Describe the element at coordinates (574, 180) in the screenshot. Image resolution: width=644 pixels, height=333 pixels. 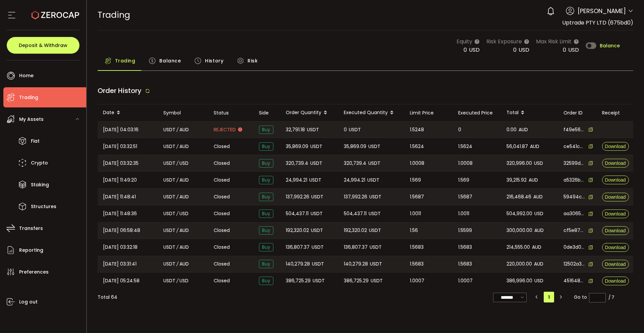
I see `span: a5326b09-d43a-4081-8063-b25e92ea7580` at that location.